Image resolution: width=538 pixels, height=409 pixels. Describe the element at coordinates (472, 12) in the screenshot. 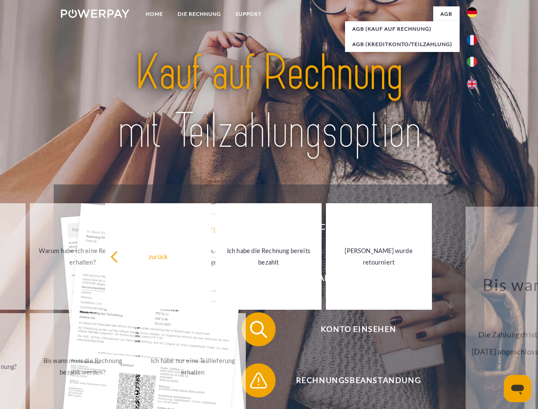

I see `img: de` at that location.